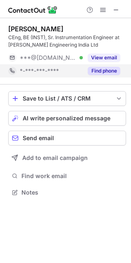 This screenshot has height=263, width=131. What do you see at coordinates (67, 118) in the screenshot?
I see `button: AI write personalized message` at bounding box center [67, 118].